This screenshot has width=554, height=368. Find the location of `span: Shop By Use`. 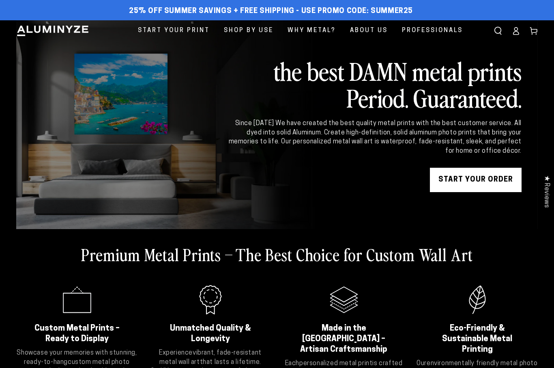

span: Shop By Use is located at coordinates (249, 30).